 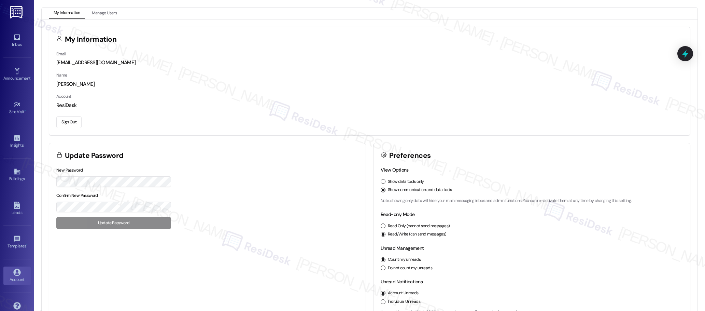 What do you see at coordinates (69, 122) in the screenshot?
I see `button: Sign Out` at bounding box center [69, 122].